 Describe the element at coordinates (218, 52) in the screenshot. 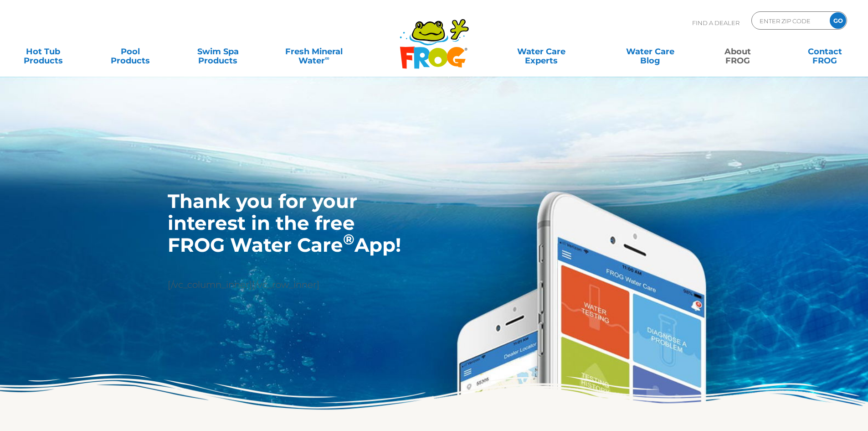

I see `a: Swim SpaProducts` at that location.